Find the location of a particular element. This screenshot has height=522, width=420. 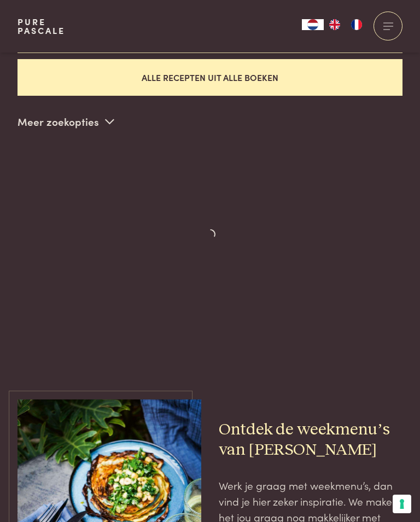

ul: Language list is located at coordinates (345, 24).